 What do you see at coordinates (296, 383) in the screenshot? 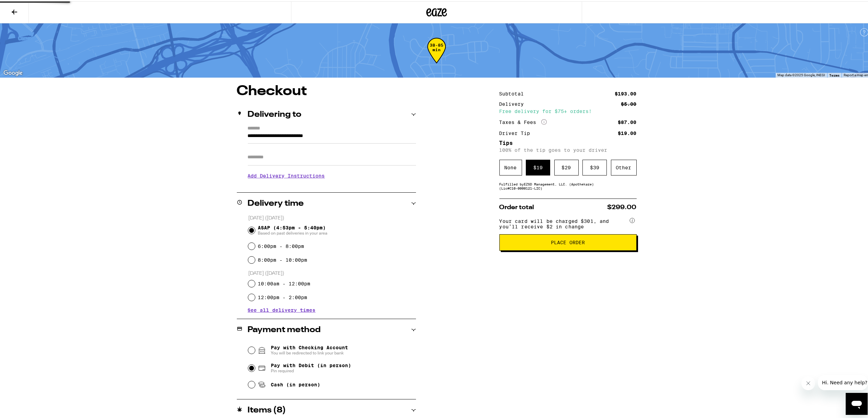
I see `span: Cash (in person)` at bounding box center [296, 383].